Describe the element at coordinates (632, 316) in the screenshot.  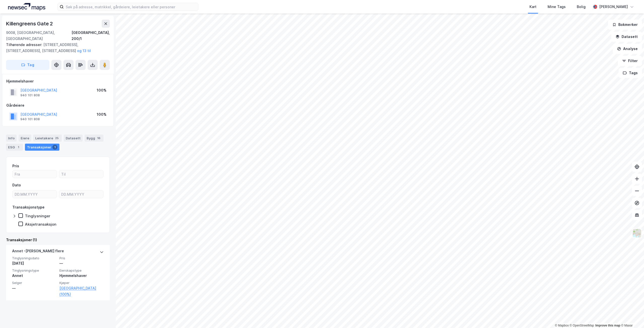
I see `div: Kontrollprogram for chat` at that location.